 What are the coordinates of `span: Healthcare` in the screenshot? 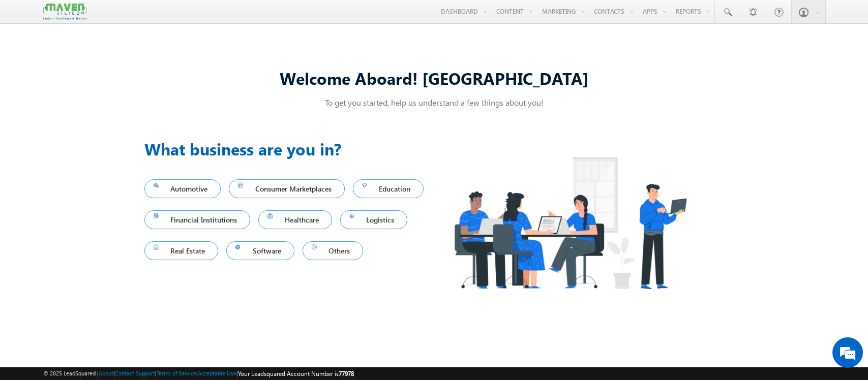 It's located at (295, 220).